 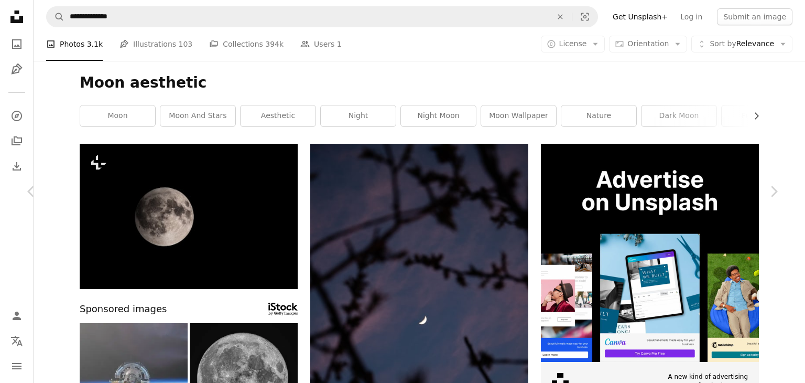 What do you see at coordinates (198, 116) in the screenshot?
I see `a: moon and stars` at bounding box center [198, 116].